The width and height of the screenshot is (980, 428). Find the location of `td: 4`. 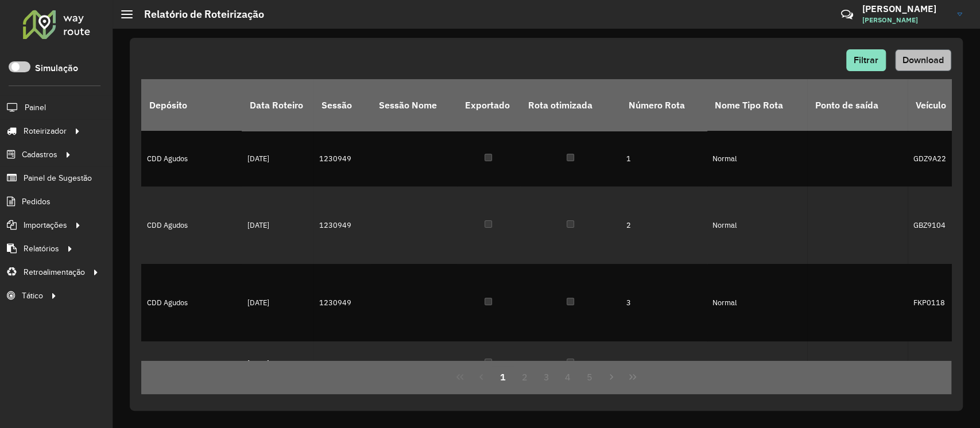

td: 4 is located at coordinates (663, 363).